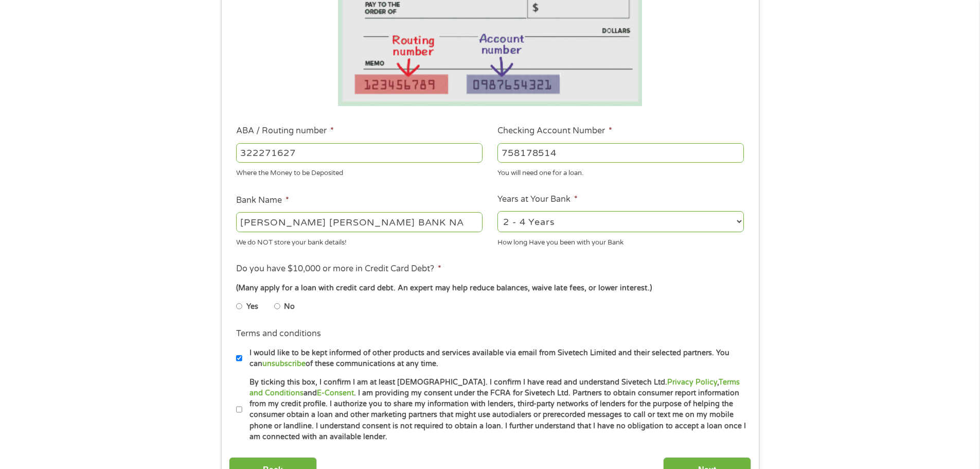  I want to click on div: You will need one for a loan., so click(620, 172).